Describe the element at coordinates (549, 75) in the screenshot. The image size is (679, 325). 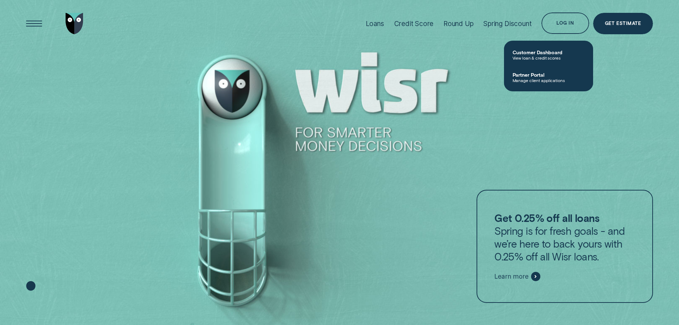
I see `span: Partner Portal` at that location.